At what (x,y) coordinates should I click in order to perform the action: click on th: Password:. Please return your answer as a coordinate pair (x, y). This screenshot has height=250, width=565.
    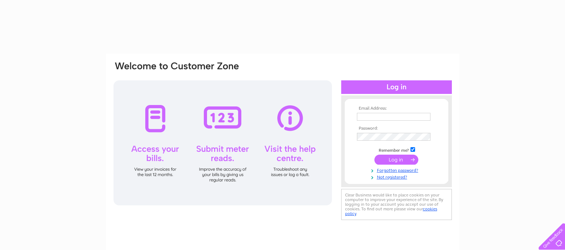
    Looking at the image, I should click on (397, 129).